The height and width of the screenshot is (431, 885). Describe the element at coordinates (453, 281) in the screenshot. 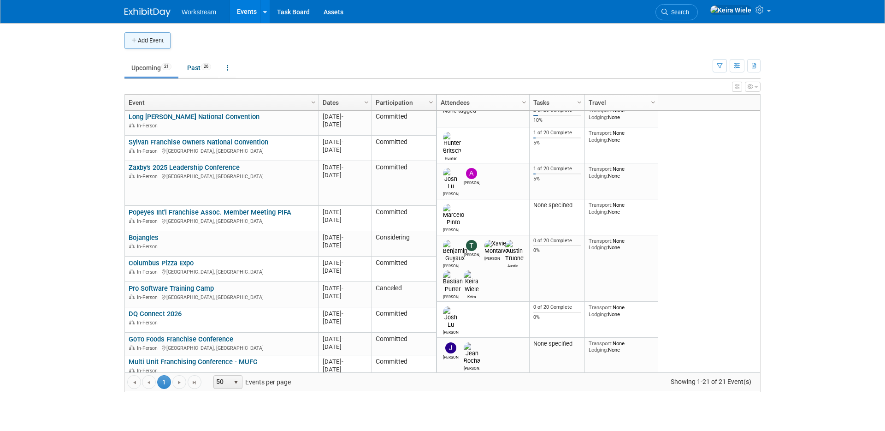

I see `img: Bastian Purrer` at that location.